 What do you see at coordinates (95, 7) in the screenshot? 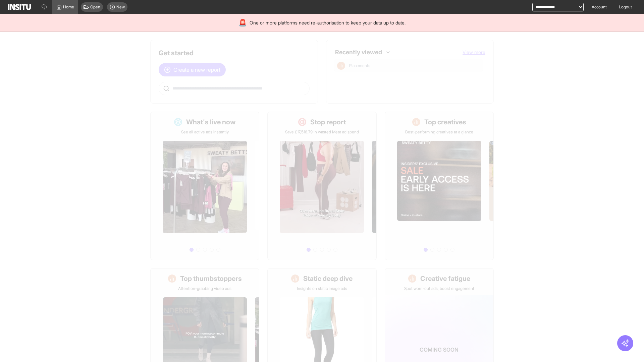
I see `span: Open` at bounding box center [95, 7].